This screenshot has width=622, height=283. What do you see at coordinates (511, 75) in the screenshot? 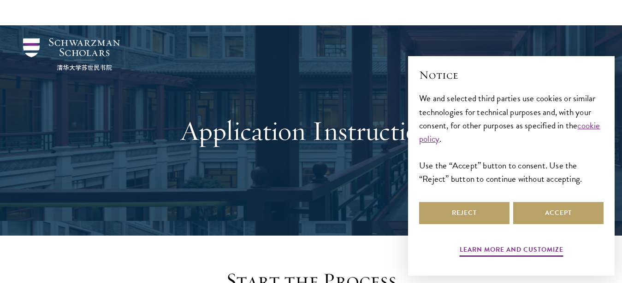
I see `h2: Notice` at bounding box center [511, 75].